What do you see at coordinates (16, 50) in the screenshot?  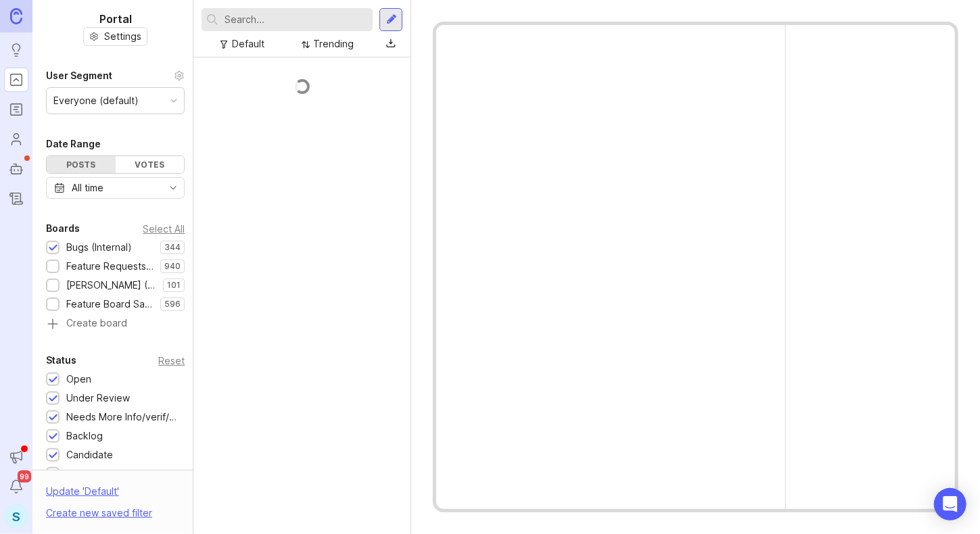 I see `a: Ideas` at bounding box center [16, 50].